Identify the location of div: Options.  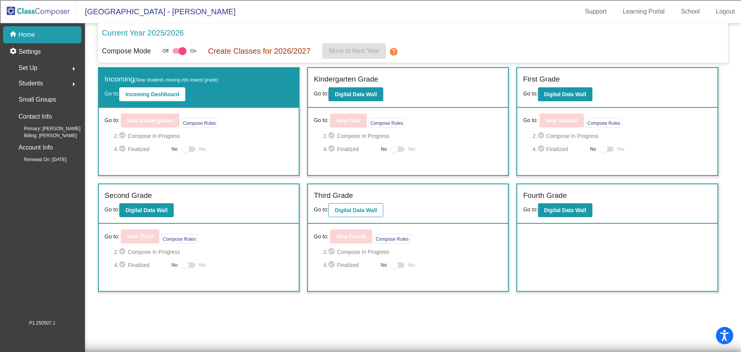
(370, 34).